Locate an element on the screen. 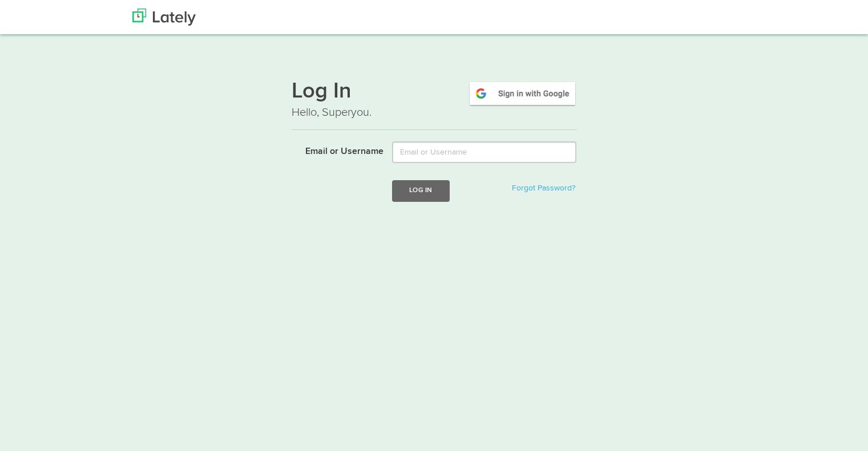 The width and height of the screenshot is (868, 451). label: Email or Username is located at coordinates (333, 150).